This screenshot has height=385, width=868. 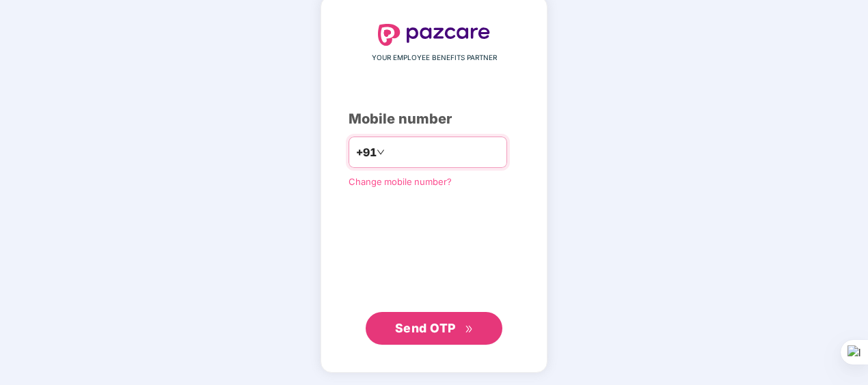 I want to click on span: Change mobile number?, so click(x=400, y=182).